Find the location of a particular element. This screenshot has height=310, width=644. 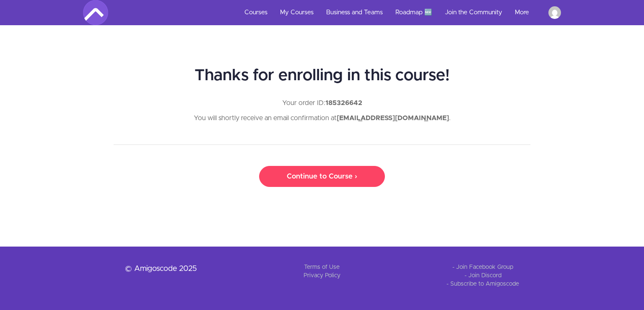

img: onyelok@gmail.com is located at coordinates (555, 13).